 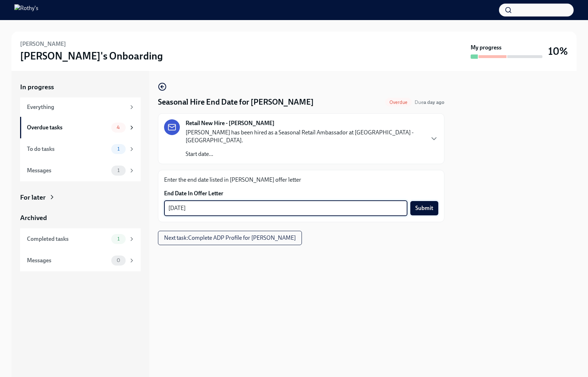 I want to click on span: September 8th, 2025 09:00, so click(x=430, y=102).